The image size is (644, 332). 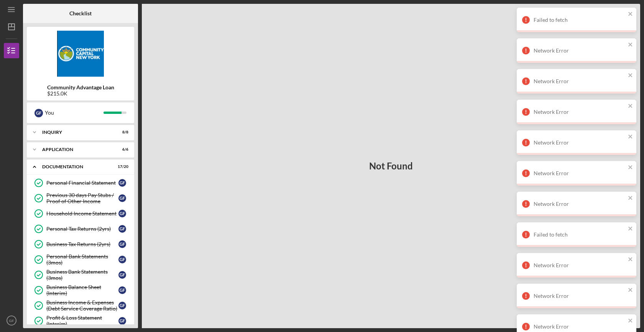 I want to click on div: $215.0K, so click(x=80, y=94).